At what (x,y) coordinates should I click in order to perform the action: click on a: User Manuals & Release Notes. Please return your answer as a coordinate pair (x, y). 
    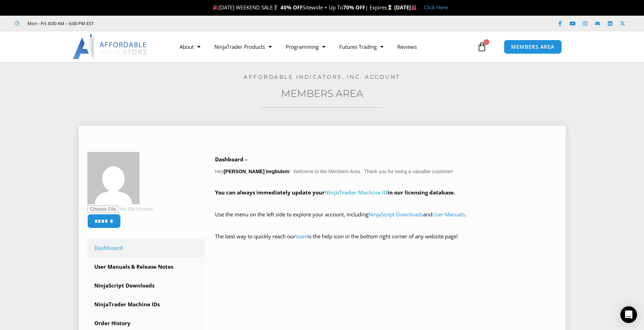
    Looking at the image, I should click on (146, 266).